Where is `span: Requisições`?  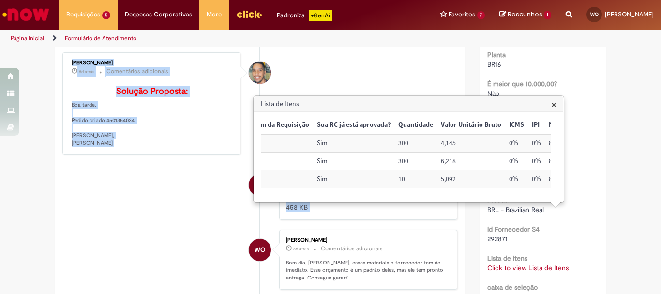 span: Requisições is located at coordinates (83, 15).